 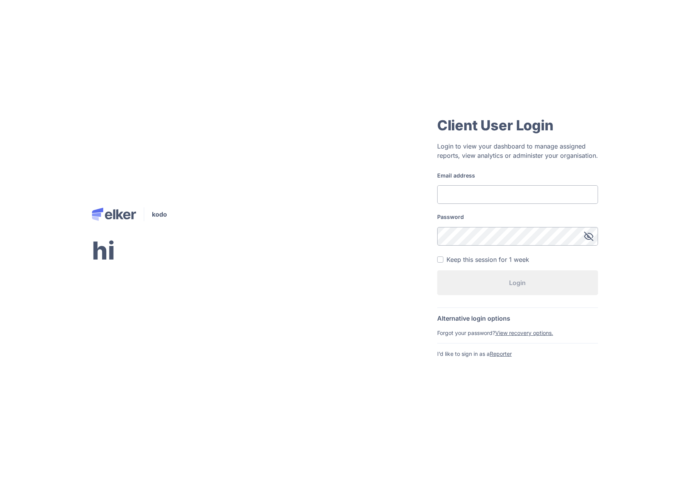 I want to click on div: Keep this session for 1 week, so click(x=488, y=259).